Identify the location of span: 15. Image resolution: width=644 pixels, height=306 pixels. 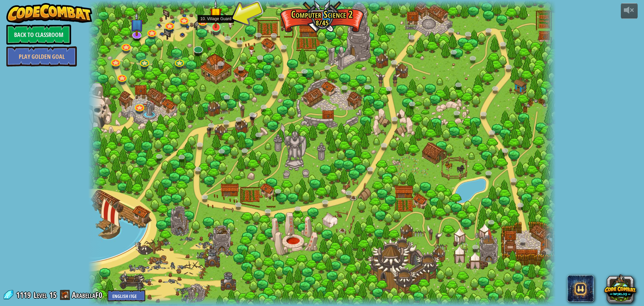
(53, 295).